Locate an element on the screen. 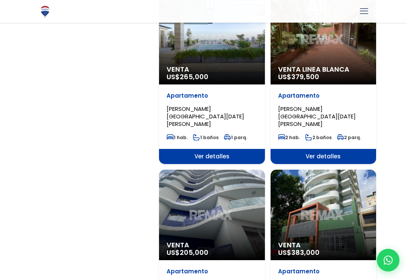 This screenshot has width=407, height=279. span: 1 baños is located at coordinates (206, 137).